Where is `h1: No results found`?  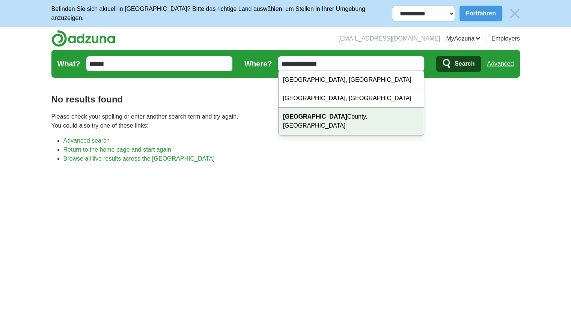
h1: No results found is located at coordinates (286, 100).